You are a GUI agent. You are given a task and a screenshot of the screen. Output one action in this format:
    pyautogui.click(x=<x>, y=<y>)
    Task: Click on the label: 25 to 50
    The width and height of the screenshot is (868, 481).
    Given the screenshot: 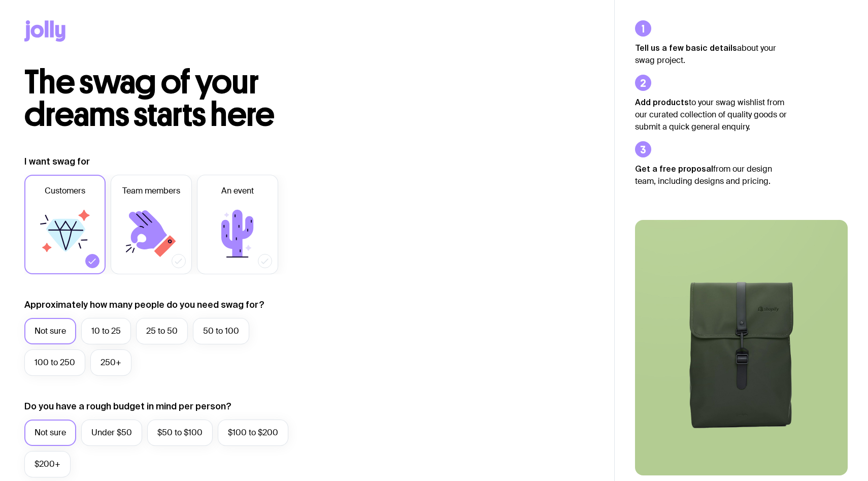 What is the action you would take?
    pyautogui.click(x=162, y=331)
    